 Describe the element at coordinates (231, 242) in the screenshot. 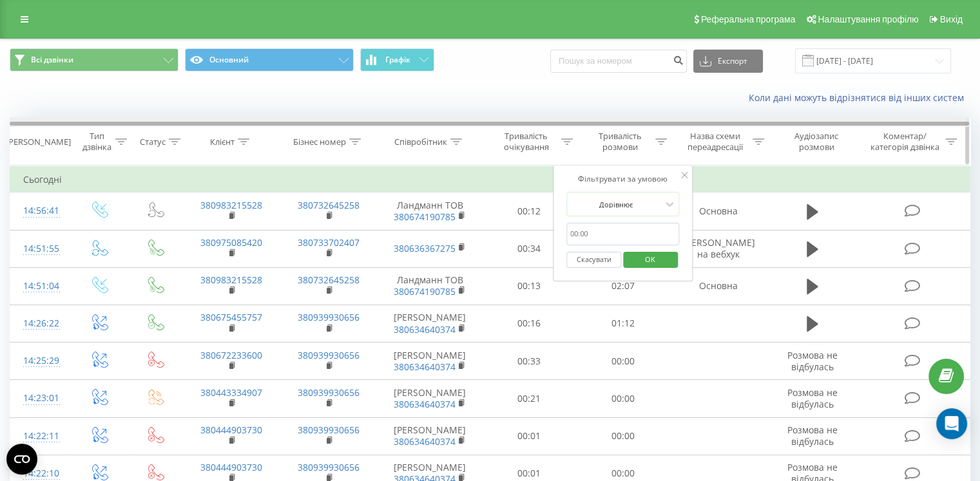

I see `a: 380975085420` at that location.